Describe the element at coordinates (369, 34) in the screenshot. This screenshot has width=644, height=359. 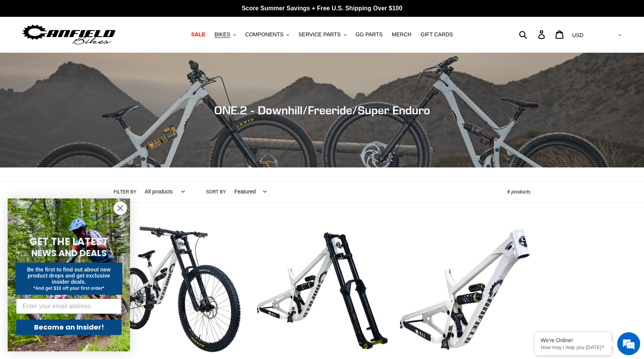
I see `a: GG PARTS` at that location.